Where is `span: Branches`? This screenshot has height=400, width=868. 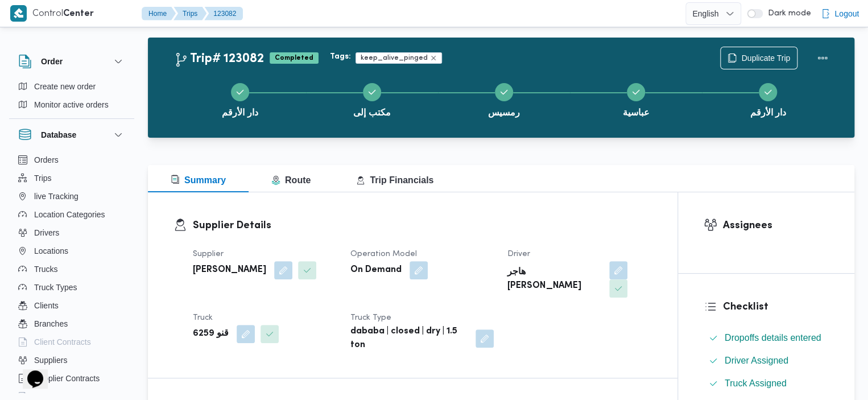
span: Branches is located at coordinates (50, 323).